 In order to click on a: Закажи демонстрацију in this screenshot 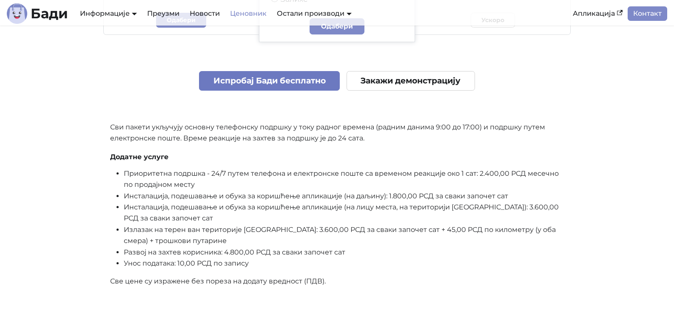, I will do `click(411, 81)`.